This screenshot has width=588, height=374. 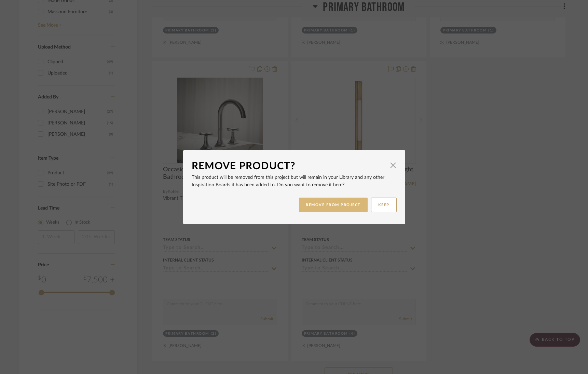 What do you see at coordinates (384, 205) in the screenshot?
I see `button: KEEP` at bounding box center [384, 205].